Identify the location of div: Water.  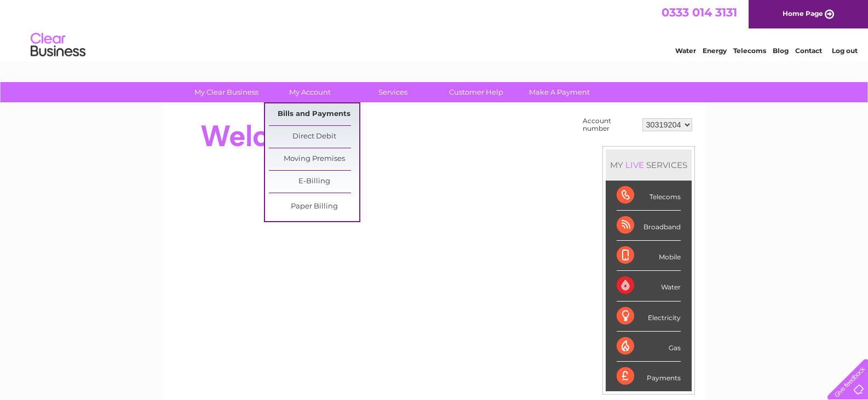
(648, 286).